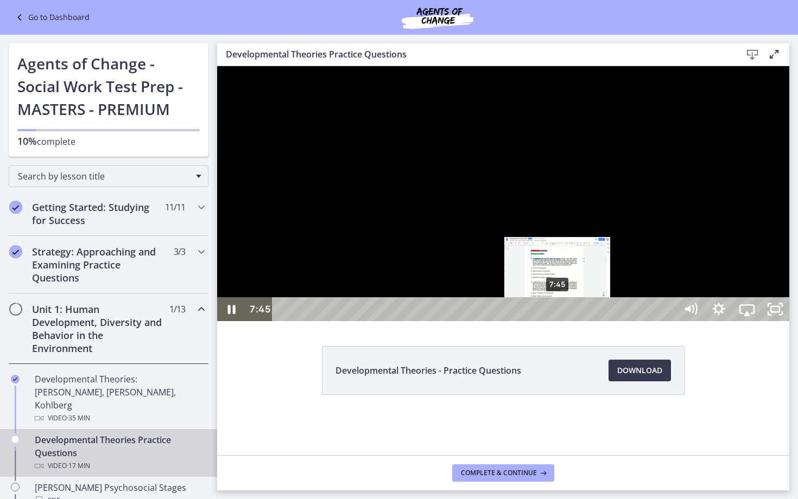 This screenshot has height=499, width=798. Describe the element at coordinates (530, 243) in the screenshot. I see `button: Airplay` at that location.